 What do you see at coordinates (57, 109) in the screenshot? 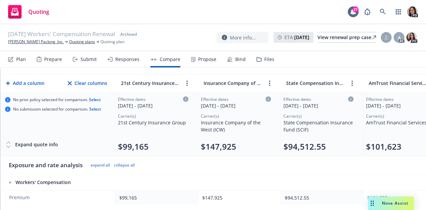
I see `span: No submission selected for comparison.` at bounding box center [57, 109].